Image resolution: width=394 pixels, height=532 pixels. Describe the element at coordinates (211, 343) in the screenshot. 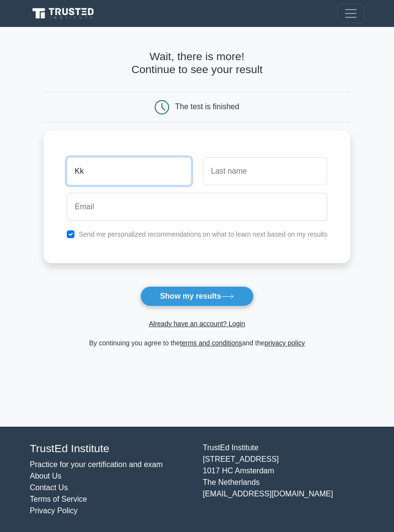

I see `a: terms and conditions` at that location.